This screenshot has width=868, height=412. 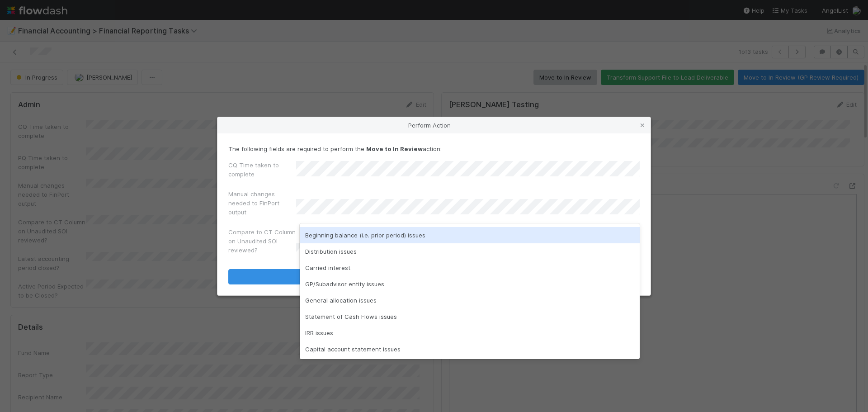 What do you see at coordinates (394, 149) in the screenshot?
I see `strong: Move to In Review` at bounding box center [394, 149].